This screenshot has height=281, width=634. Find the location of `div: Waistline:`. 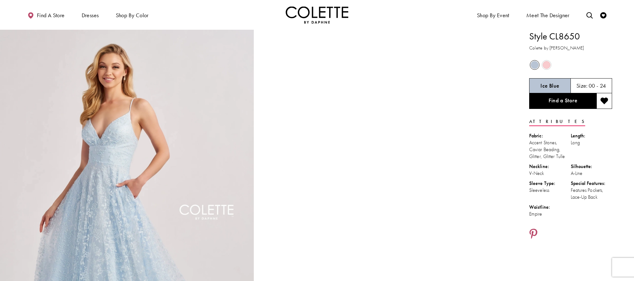

div: Waistline: is located at coordinates (550, 207).